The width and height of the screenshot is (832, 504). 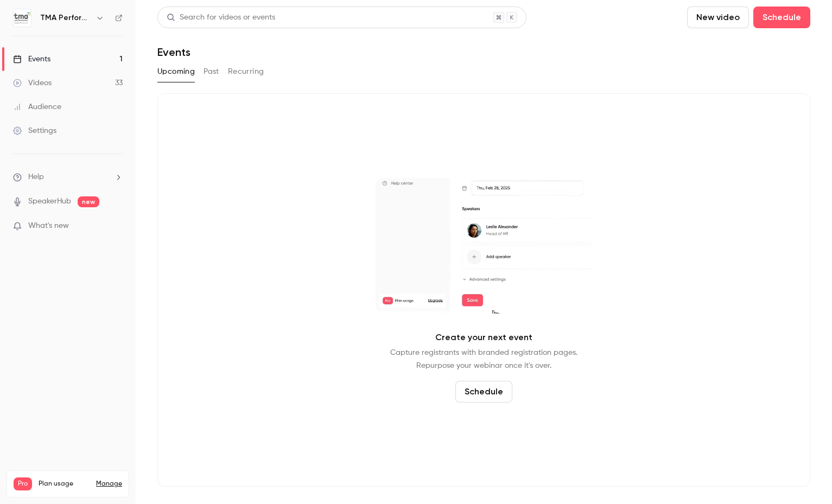 What do you see at coordinates (23, 484) in the screenshot?
I see `span: Pro` at bounding box center [23, 484].